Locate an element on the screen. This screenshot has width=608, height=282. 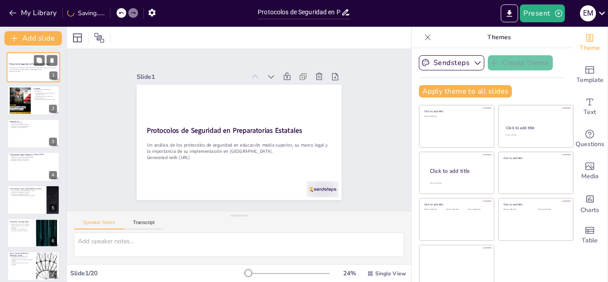
p: Proporcionan guía sobre responsabilidades. is located at coordinates (33, 157).